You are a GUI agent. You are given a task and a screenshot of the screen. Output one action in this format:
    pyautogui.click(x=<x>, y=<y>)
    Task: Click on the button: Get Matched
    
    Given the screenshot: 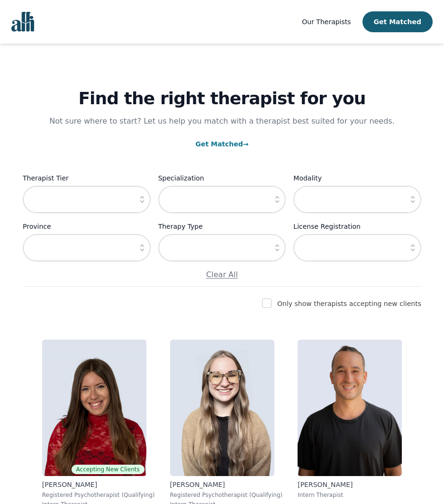 What is the action you would take?
    pyautogui.click(x=397, y=22)
    